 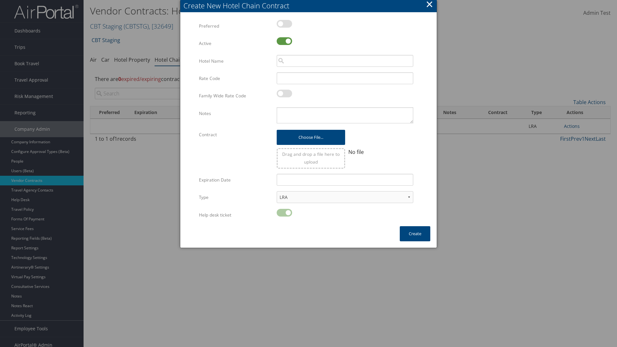 What do you see at coordinates (235, 43) in the screenshot?
I see `label: Active` at bounding box center [235, 43].